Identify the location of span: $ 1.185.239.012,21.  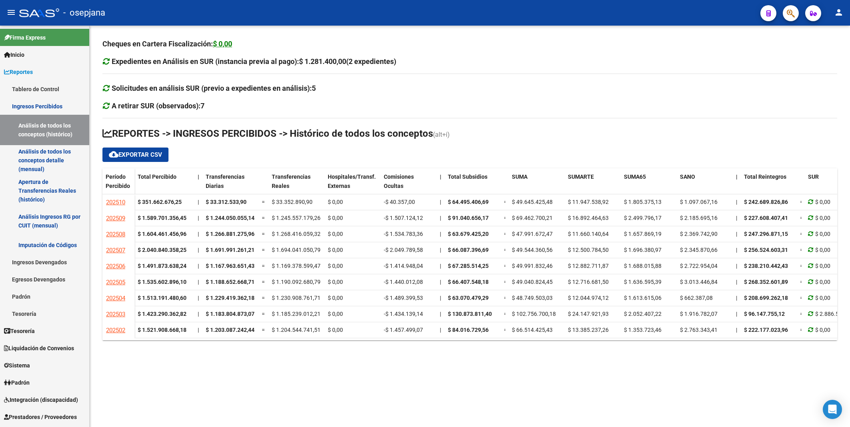
(296, 314).